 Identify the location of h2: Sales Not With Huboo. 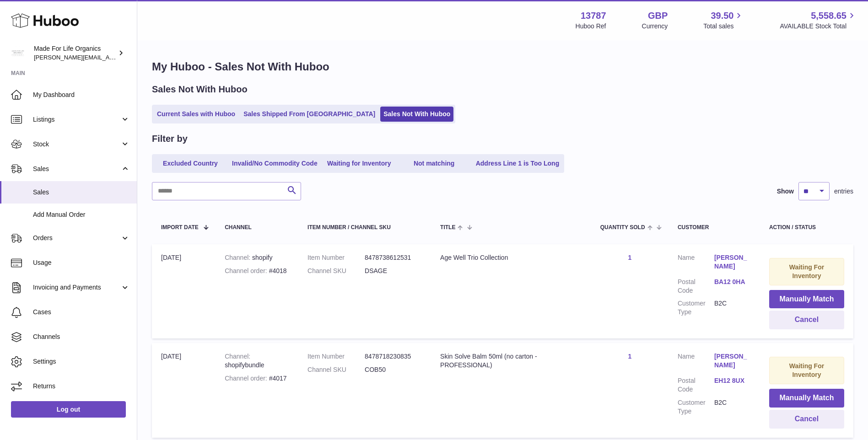
(199, 89).